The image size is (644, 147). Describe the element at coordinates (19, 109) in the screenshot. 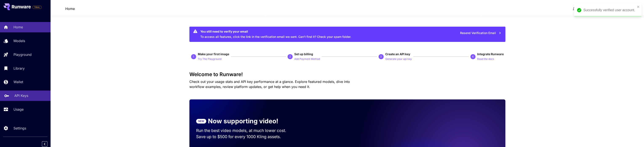

I see `p: Usage` at that location.